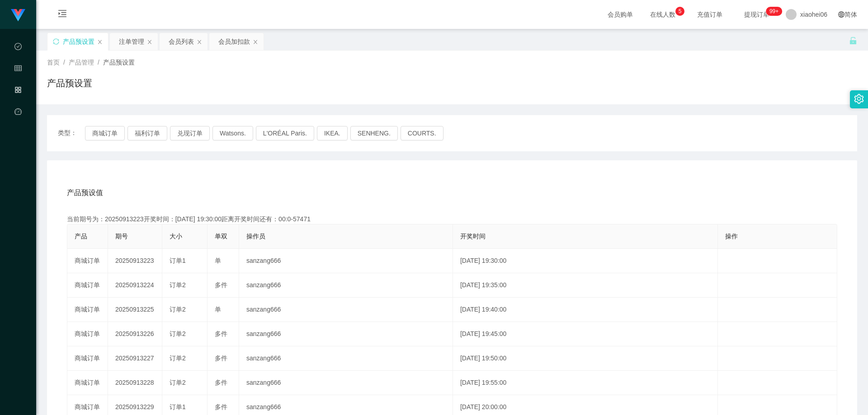 The image size is (868, 415). What do you see at coordinates (710, 14) in the screenshot?
I see `span: 充值订单` at bounding box center [710, 14].